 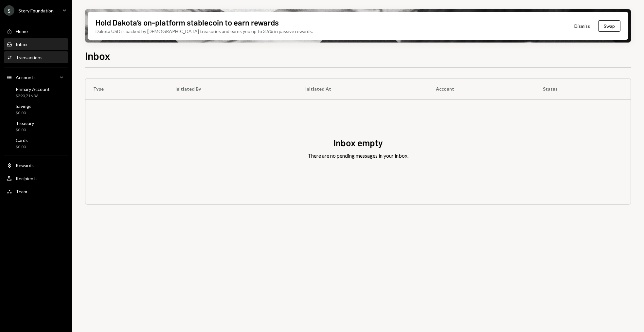 I want to click on th: Type, so click(x=126, y=89).